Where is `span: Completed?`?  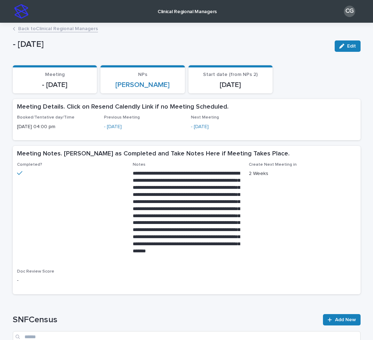 span: Completed? is located at coordinates (29, 165).